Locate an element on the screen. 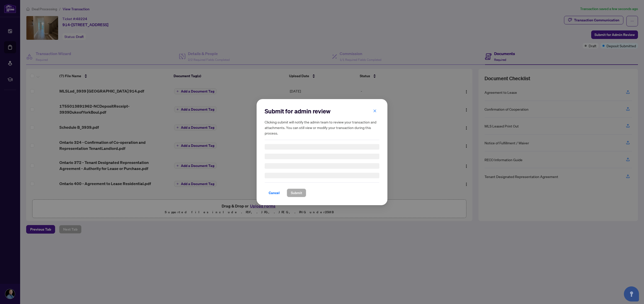  span: close is located at coordinates (375, 110).